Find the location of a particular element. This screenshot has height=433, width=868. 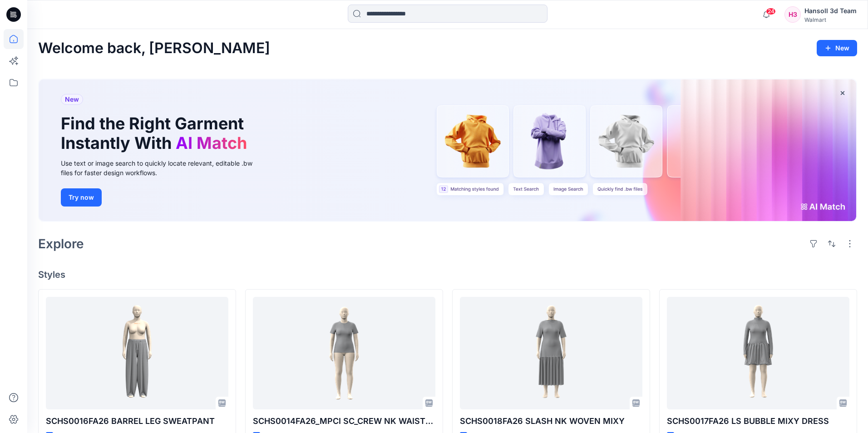

div: Use text or image search to quickly locate relevant, editable .bw files for faster design workflows. is located at coordinates (163, 168).